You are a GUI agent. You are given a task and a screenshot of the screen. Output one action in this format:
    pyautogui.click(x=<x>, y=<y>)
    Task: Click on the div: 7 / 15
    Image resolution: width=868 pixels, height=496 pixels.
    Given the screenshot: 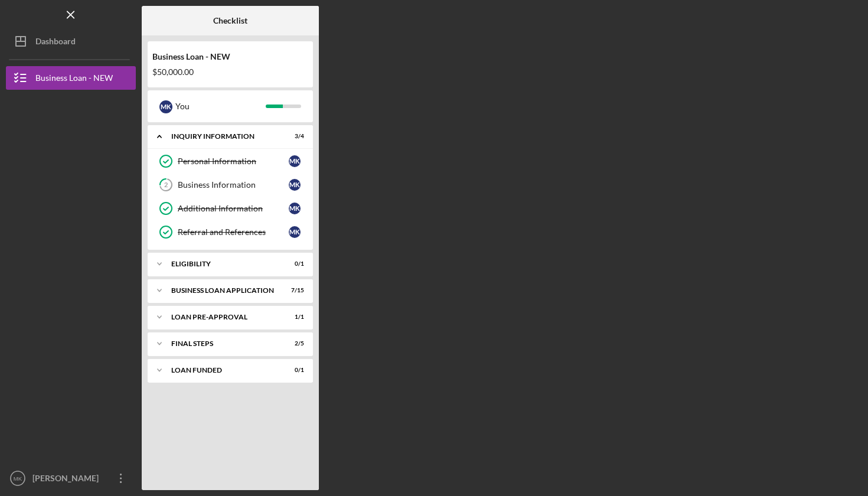 What is the action you would take?
    pyautogui.click(x=293, y=290)
    